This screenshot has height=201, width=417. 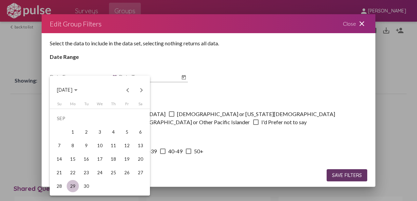 What do you see at coordinates (113, 159) in the screenshot?
I see `td: September 18, 2025` at bounding box center [113, 159].